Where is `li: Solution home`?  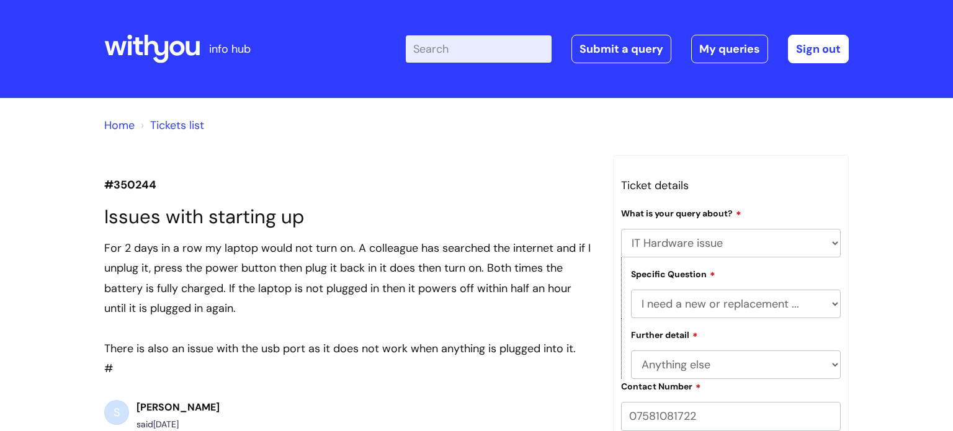 li: Solution home is located at coordinates (119, 125).